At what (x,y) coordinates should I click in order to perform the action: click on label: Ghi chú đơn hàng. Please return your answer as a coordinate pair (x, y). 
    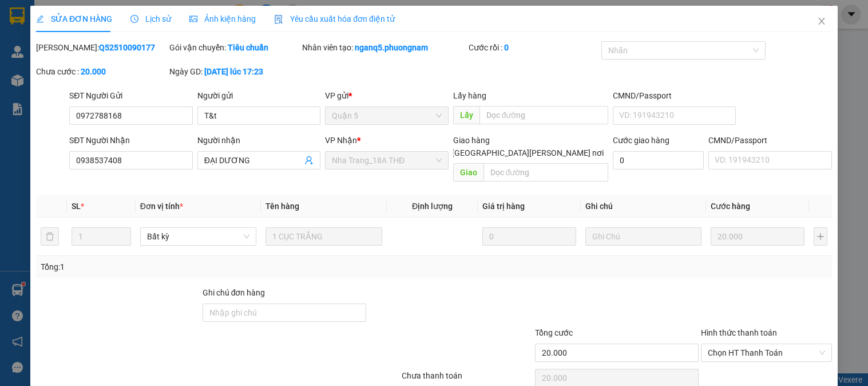
    Looking at the image, I should click on (234, 292).